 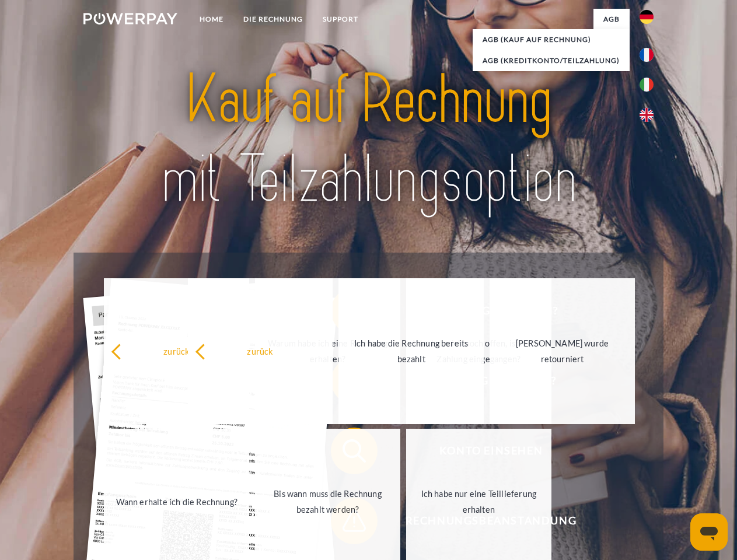 What do you see at coordinates (611, 19) in the screenshot?
I see `a: agb` at bounding box center [611, 19].